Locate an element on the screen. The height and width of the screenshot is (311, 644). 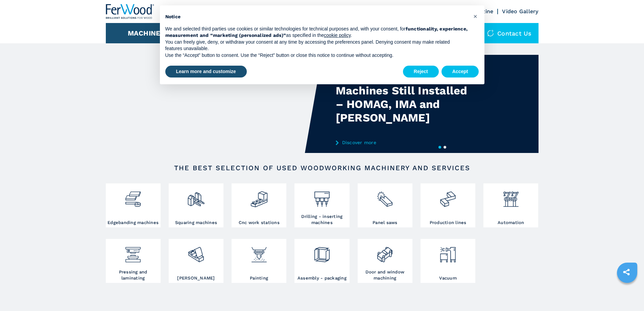
p: You can freely give, deny, or withdraw your consent at any time by accessing the preferences pane... is located at coordinates (317, 45).